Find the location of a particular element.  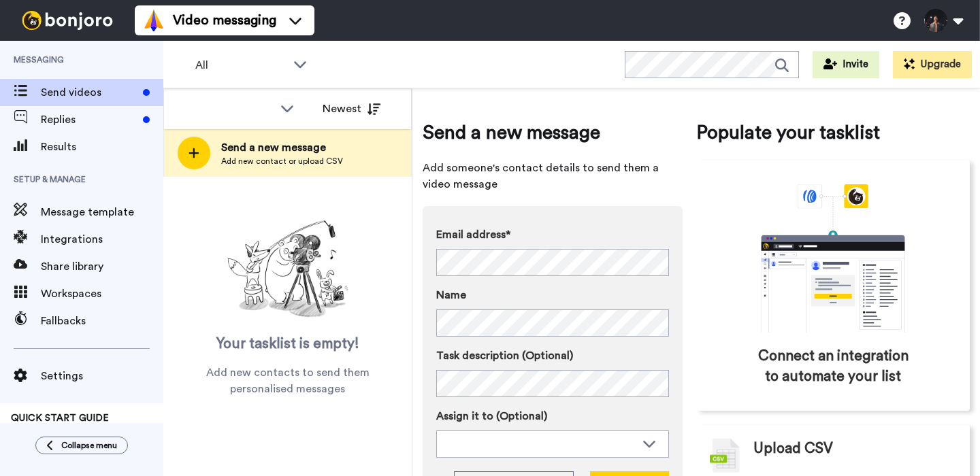

span: Settings is located at coordinates (102, 376).